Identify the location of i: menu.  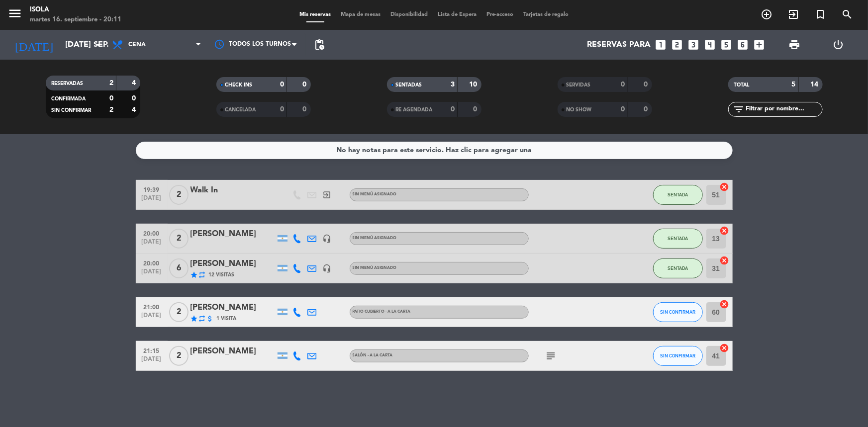
(15, 13).